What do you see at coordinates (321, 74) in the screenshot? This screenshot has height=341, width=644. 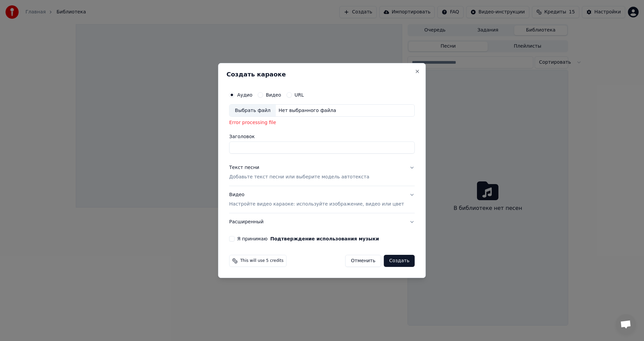 I see `h2: Создать караоке` at bounding box center [321, 74].